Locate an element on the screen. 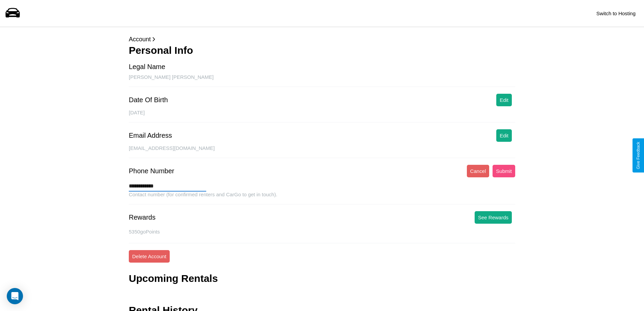  div: Give Feedback is located at coordinates (638, 155).